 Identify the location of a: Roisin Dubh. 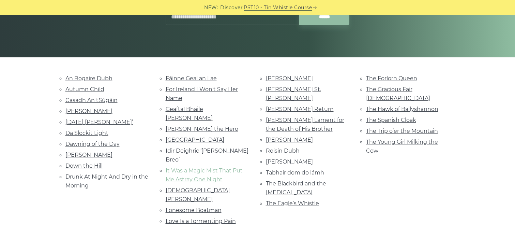
(283, 150).